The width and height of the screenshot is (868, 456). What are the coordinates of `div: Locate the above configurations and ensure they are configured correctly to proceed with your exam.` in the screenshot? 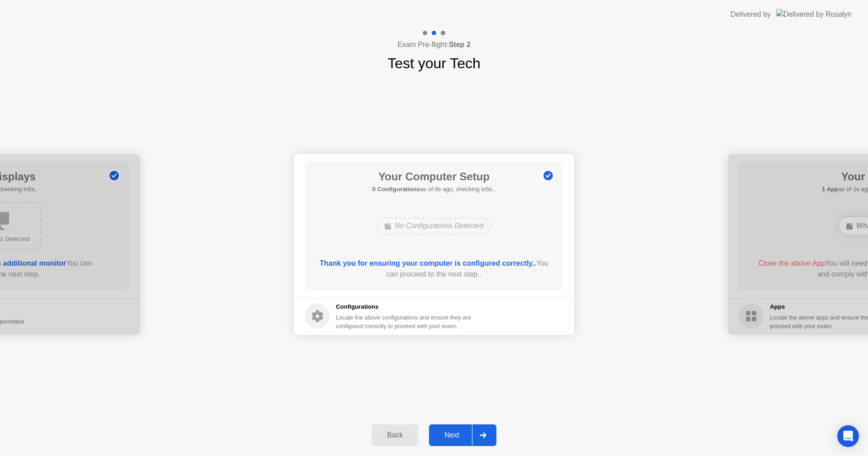 It's located at (404, 321).